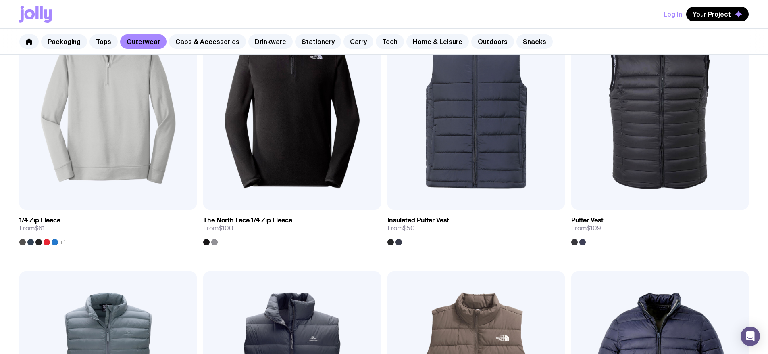 The width and height of the screenshot is (768, 354). I want to click on a: Caps & Accessories, so click(207, 42).